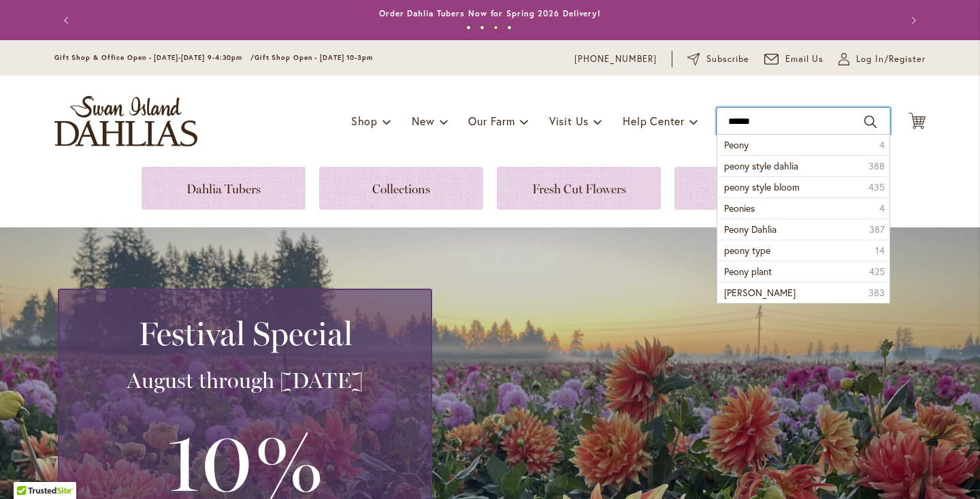 Image resolution: width=980 pixels, height=499 pixels. I want to click on span: Peonies, so click(739, 207).